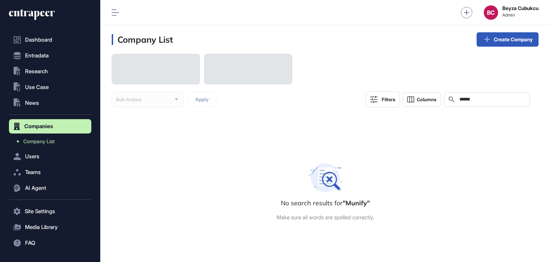  Describe the element at coordinates (37, 56) in the screenshot. I see `span: Entradata` at that location.